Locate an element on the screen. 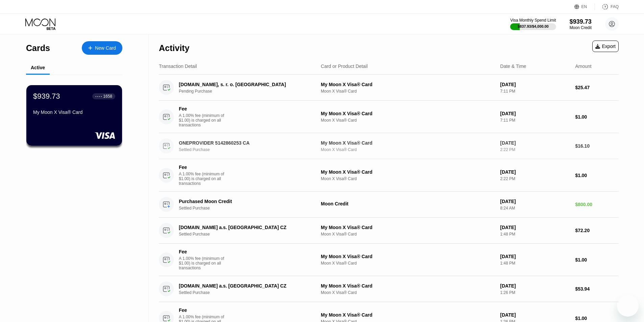  div: Transaction Detail is located at coordinates (177, 67).